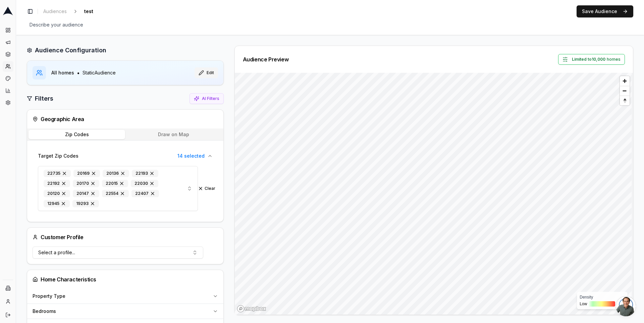 This screenshot has height=323, width=644. I want to click on button: Reset bearing to north, so click(624, 100).